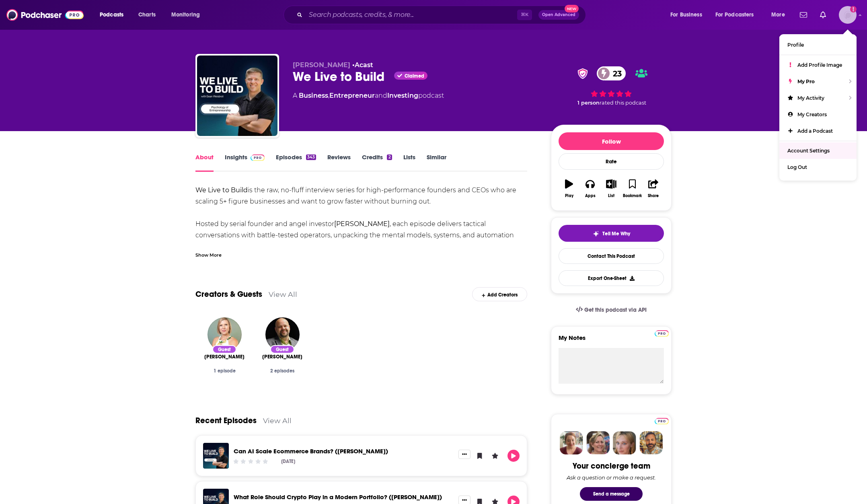  Describe the element at coordinates (623, 102) in the screenshot. I see `span: rated this podcast` at that location.